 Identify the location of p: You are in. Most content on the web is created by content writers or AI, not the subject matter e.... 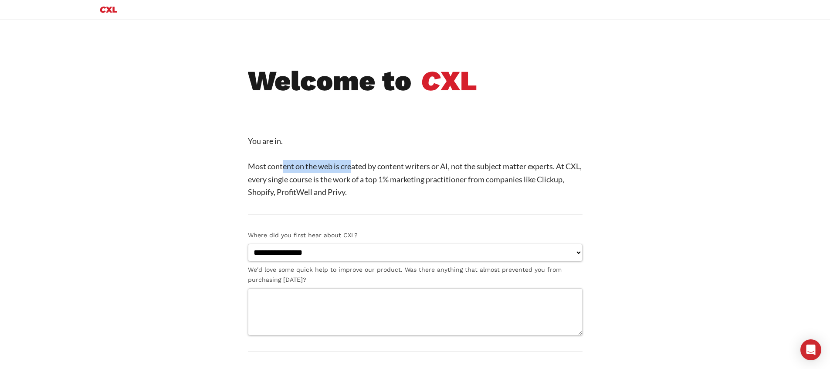
(415, 166).